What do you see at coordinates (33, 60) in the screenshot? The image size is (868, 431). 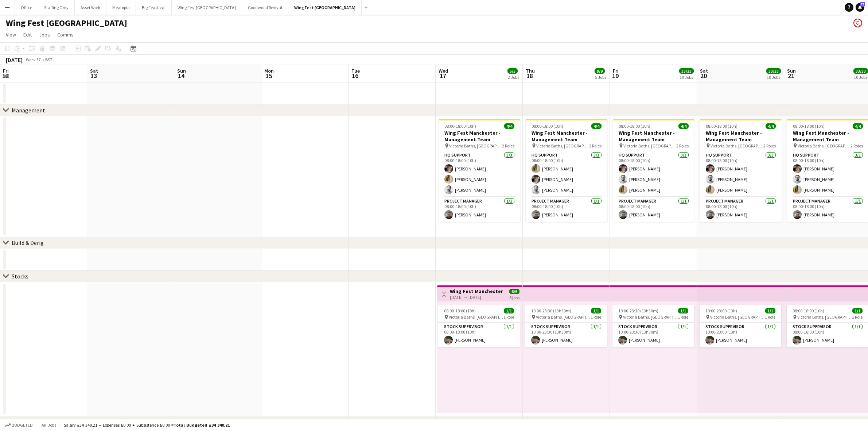 I see `span: Week 37` at bounding box center [33, 60].